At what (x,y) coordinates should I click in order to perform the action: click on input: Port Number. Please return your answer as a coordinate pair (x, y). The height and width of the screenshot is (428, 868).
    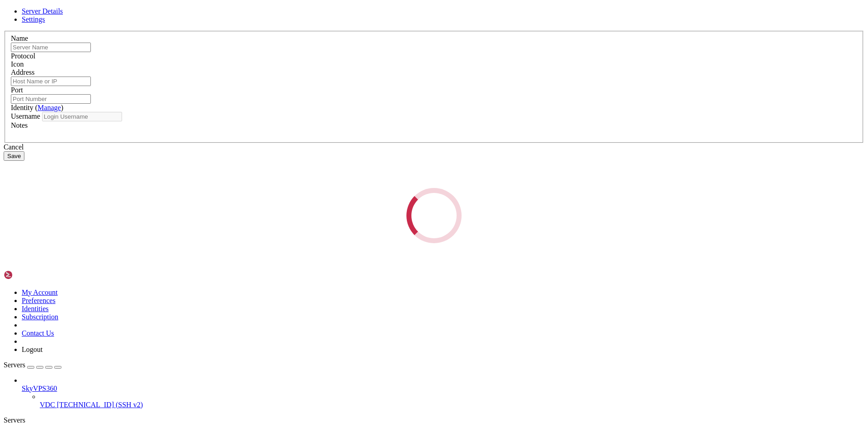
    Looking at the image, I should click on (51, 99).